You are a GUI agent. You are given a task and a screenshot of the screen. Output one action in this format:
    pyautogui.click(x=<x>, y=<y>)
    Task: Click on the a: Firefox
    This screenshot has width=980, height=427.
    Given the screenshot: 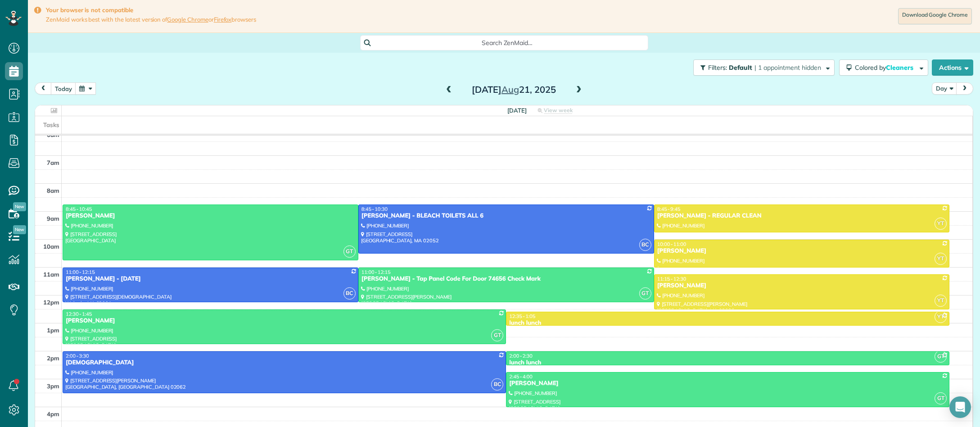 What is the action you would take?
    pyautogui.click(x=223, y=19)
    